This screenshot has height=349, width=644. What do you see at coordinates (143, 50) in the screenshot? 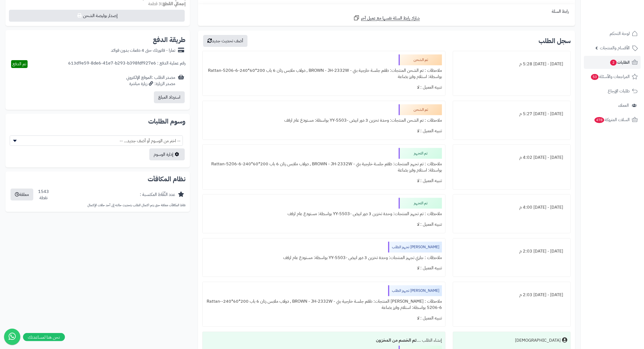
I see `div: تمارا - فاتورتك حتى 4 دفعات بدون فوائد` at bounding box center [143, 50].